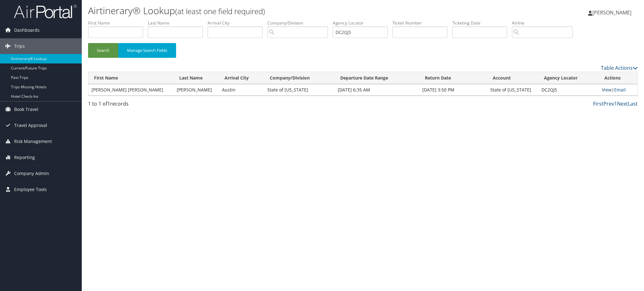 This screenshot has width=644, height=291. Describe the element at coordinates (178, 23) in the screenshot. I see `label: Last Name` at that location.